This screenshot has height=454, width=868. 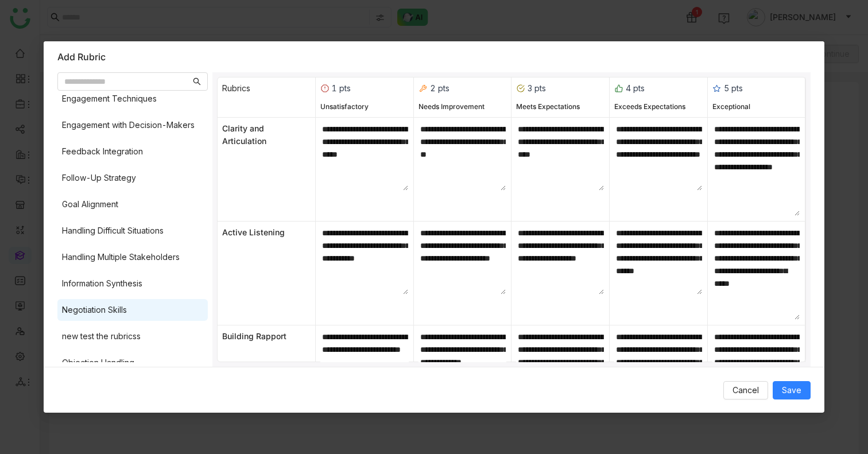 I want to click on span: Save, so click(x=792, y=390).